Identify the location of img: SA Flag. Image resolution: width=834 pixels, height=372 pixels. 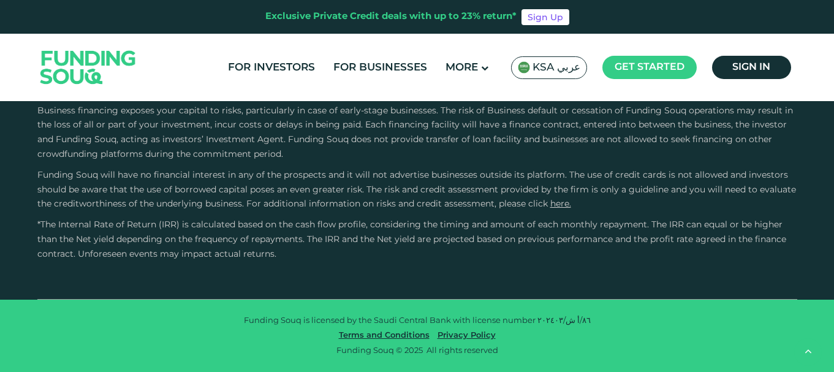
(524, 67).